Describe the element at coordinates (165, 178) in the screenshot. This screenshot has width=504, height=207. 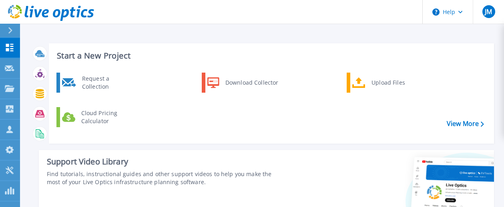
I see `div: Find tutorials, instructional guides and other support videos to help you make the most of your L...` at that location.